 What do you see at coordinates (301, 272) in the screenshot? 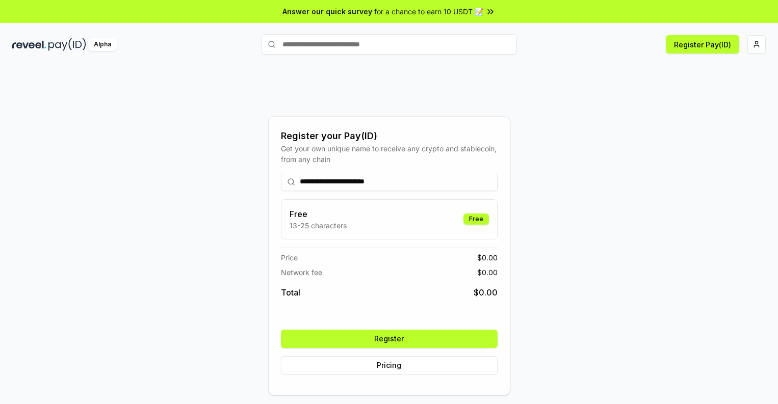
I see `span: Network fee` at bounding box center [301, 272].